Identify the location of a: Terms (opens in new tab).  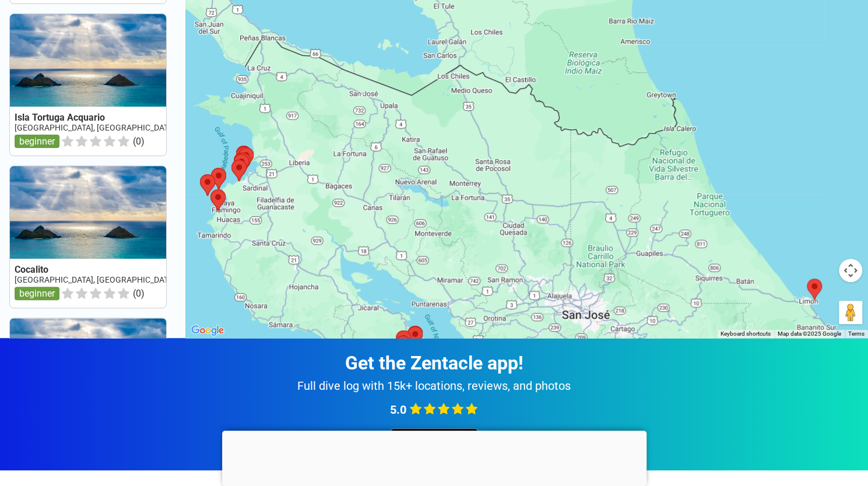
(857, 333).